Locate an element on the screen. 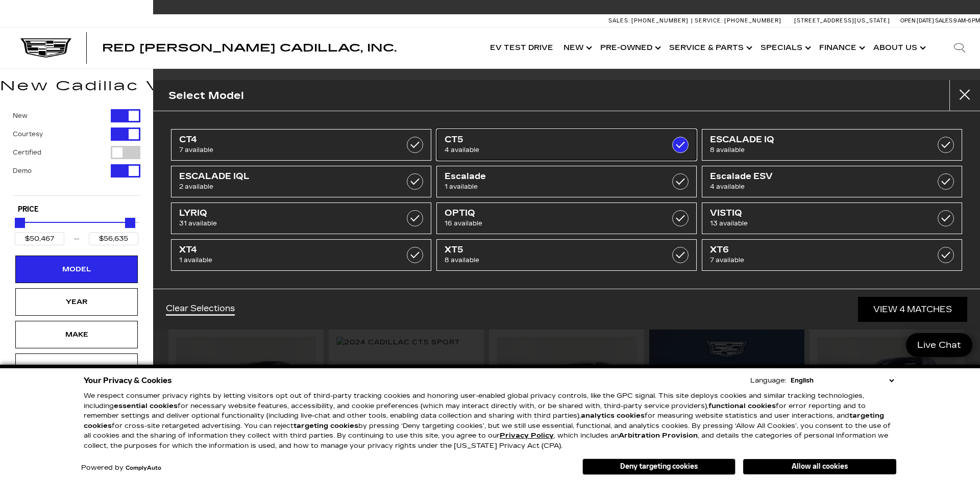 This screenshot has width=980, height=482. strong: essential cookies is located at coordinates (146, 406).